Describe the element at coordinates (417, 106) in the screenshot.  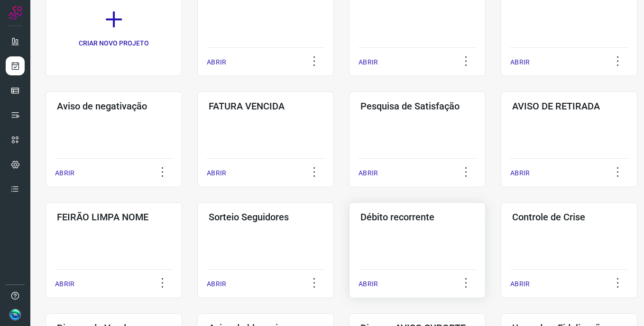
I see `h3: Pesquisa de Satisfação` at that location.